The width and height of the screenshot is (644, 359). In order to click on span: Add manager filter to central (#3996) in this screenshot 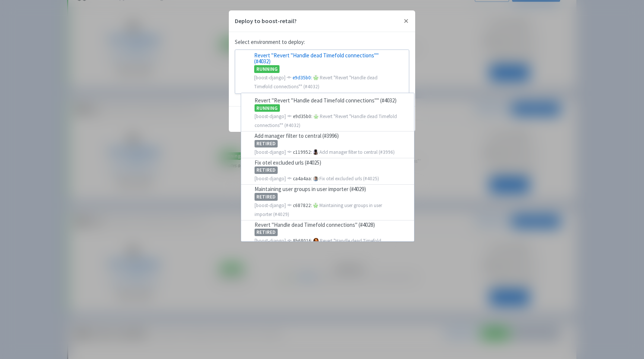, I will do `click(357, 152)`.